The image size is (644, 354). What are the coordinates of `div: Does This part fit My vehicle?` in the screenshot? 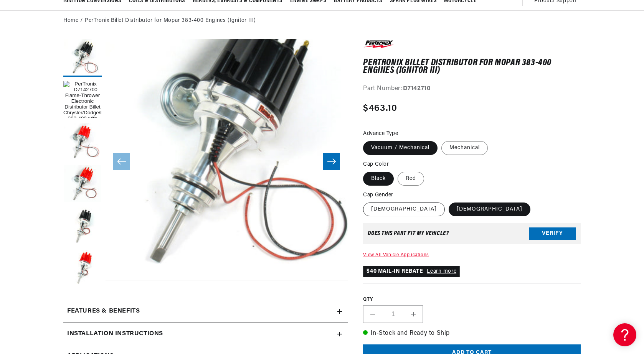 It's located at (408, 234).